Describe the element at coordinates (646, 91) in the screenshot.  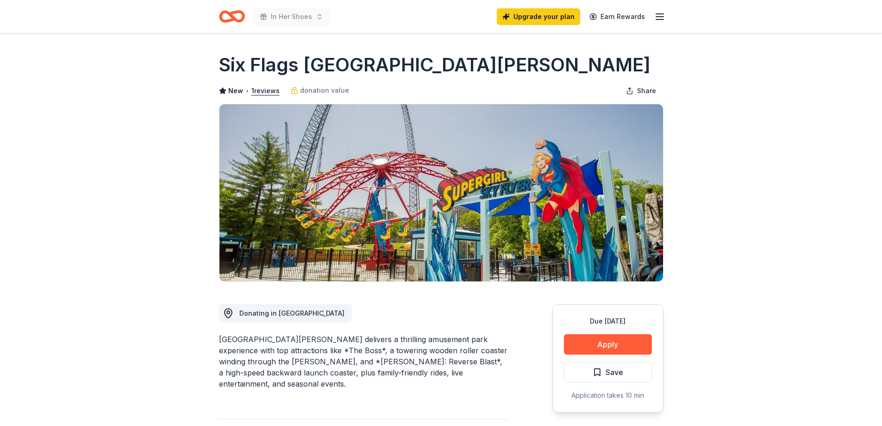
I see `span: Share` at that location.